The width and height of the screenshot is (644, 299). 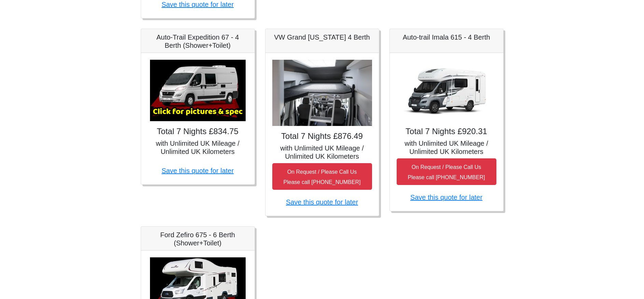 What do you see at coordinates (198, 41) in the screenshot?
I see `h5: Auto-Trail Expedition 67 - 4 Berth (Shower+Toilet)` at bounding box center [198, 41].